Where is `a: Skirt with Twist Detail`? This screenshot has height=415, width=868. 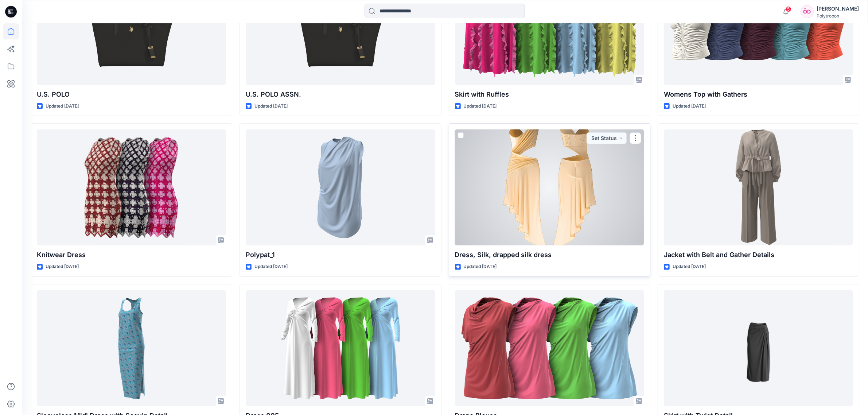 a: Skirt with Twist Detail is located at coordinates (759, 348).